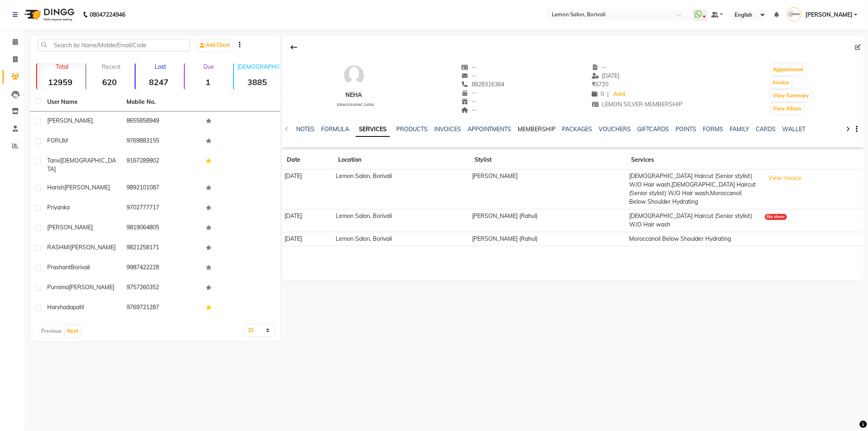  I want to click on p: Lost, so click(160, 67).